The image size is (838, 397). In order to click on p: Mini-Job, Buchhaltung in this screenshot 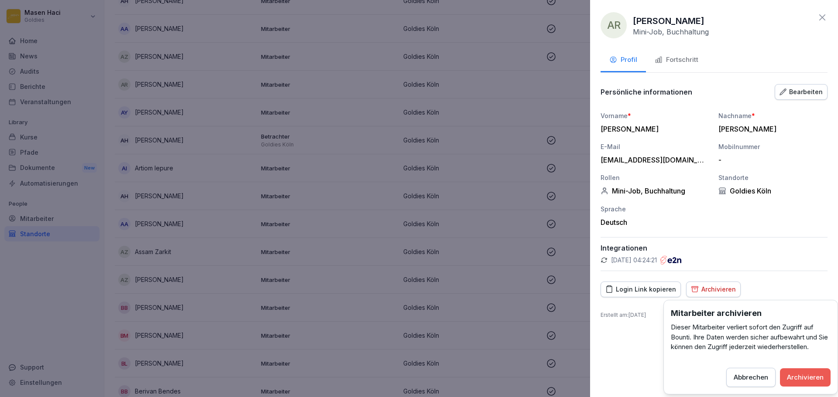, I will do `click(671, 32)`.